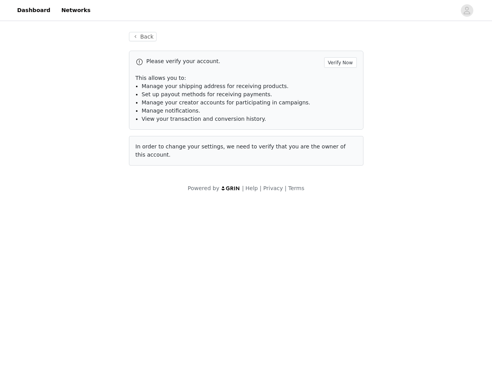 The width and height of the screenshot is (492, 374). I want to click on a: Dashboard, so click(34, 10).